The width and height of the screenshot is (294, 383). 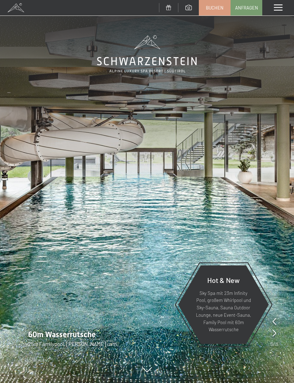 What do you see at coordinates (246, 8) in the screenshot?
I see `span: Anfragen` at bounding box center [246, 8].